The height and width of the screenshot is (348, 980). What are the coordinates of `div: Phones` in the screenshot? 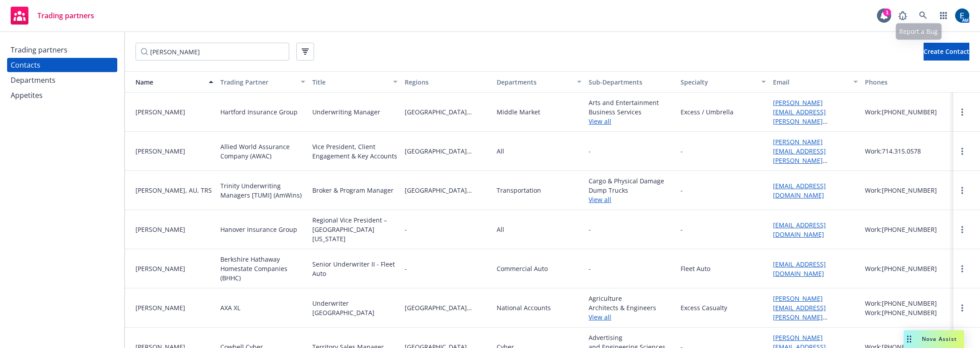 It's located at (907, 82).